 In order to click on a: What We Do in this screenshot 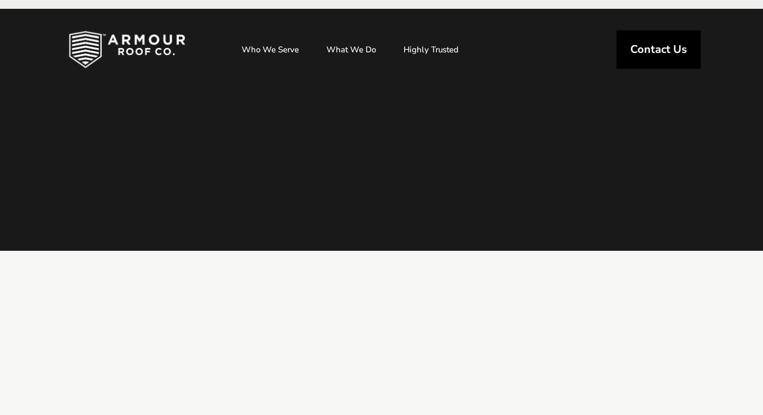, I will do `click(351, 50)`.